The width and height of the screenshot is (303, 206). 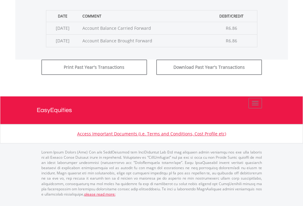 I want to click on td: Account Balance Carried Forward, so click(x=143, y=28).